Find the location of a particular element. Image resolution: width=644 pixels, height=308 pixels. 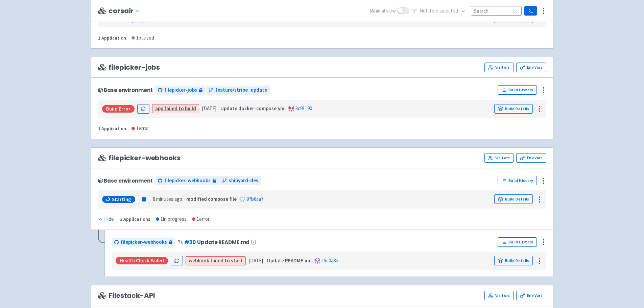

a: webhook failed to start is located at coordinates (216, 260).